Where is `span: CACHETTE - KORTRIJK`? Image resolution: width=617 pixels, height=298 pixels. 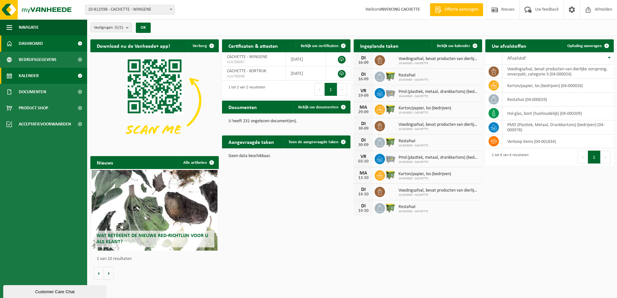 span: CACHETTE - KORTRIJK is located at coordinates (246, 71).